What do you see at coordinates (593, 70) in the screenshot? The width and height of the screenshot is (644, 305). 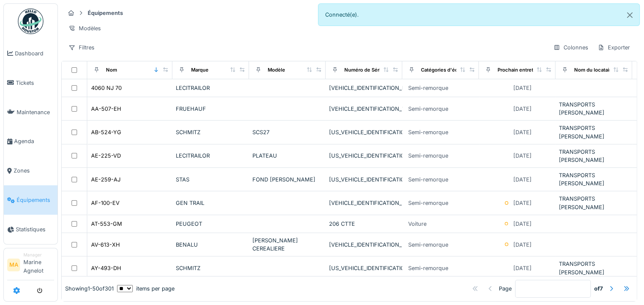 I see `div: Nom du locataire` at bounding box center [593, 70].